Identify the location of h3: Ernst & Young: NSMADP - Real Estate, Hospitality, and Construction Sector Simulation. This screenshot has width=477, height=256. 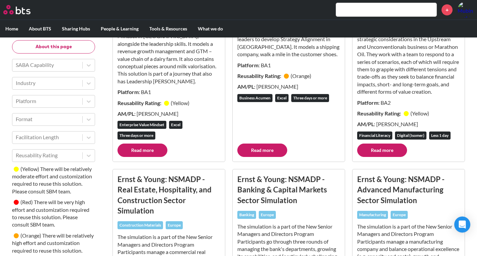
(169, 195).